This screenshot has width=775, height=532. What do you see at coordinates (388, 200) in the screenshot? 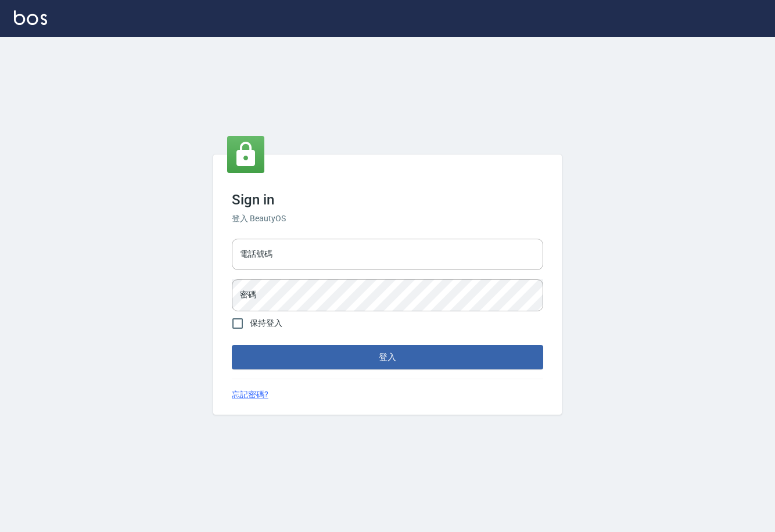
I see `h3: Sign in` at bounding box center [388, 200].